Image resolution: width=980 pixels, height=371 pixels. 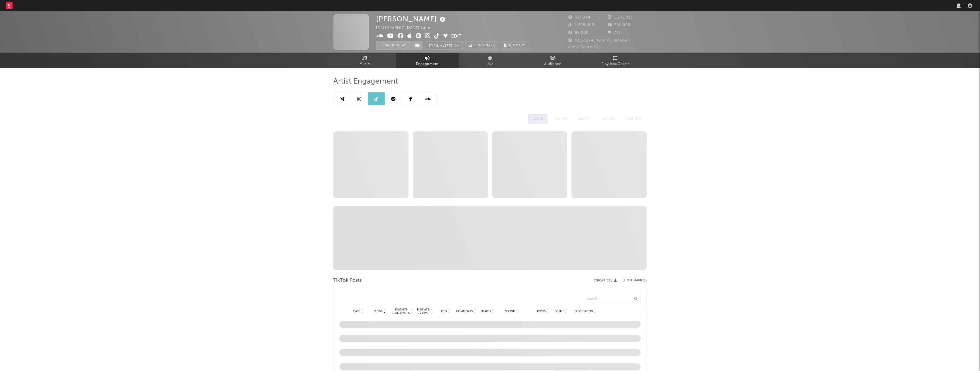 What do you see at coordinates (443, 311) in the screenshot?
I see `span: Likes` at bounding box center [443, 311].